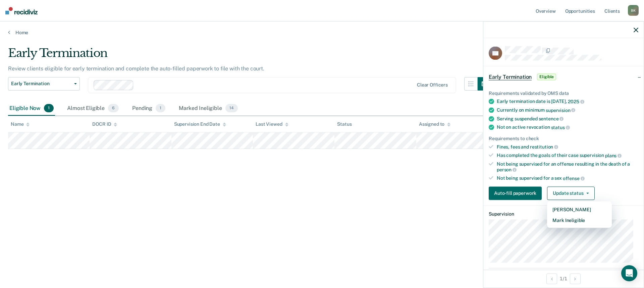 The width and height of the screenshot is (644, 288). Describe the element at coordinates (32, 108) in the screenshot. I see `div: Eligible Now` at that location.